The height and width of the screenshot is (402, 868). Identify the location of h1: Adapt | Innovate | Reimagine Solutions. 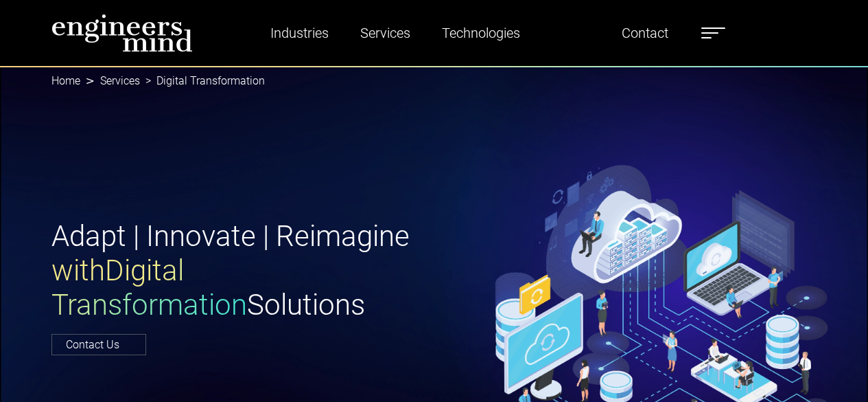
(239, 270).